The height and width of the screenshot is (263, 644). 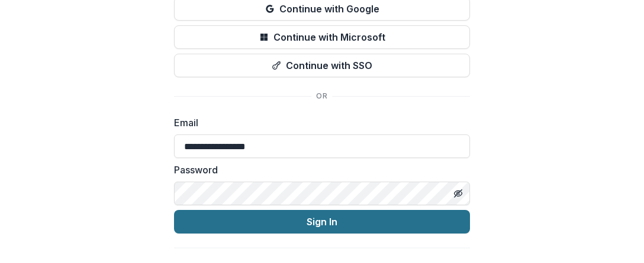 I want to click on label: Email, so click(x=318, y=123).